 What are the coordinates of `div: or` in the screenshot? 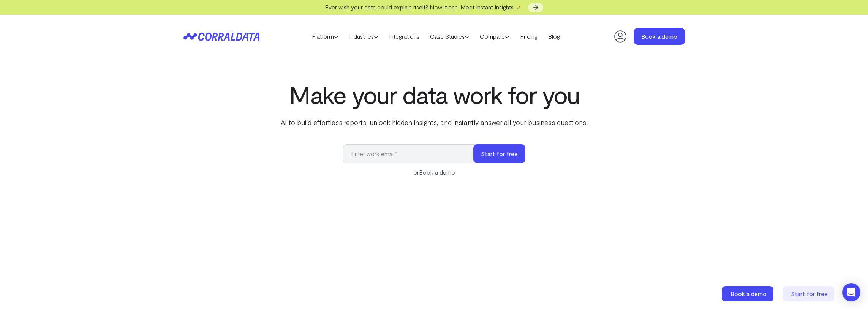 It's located at (434, 172).